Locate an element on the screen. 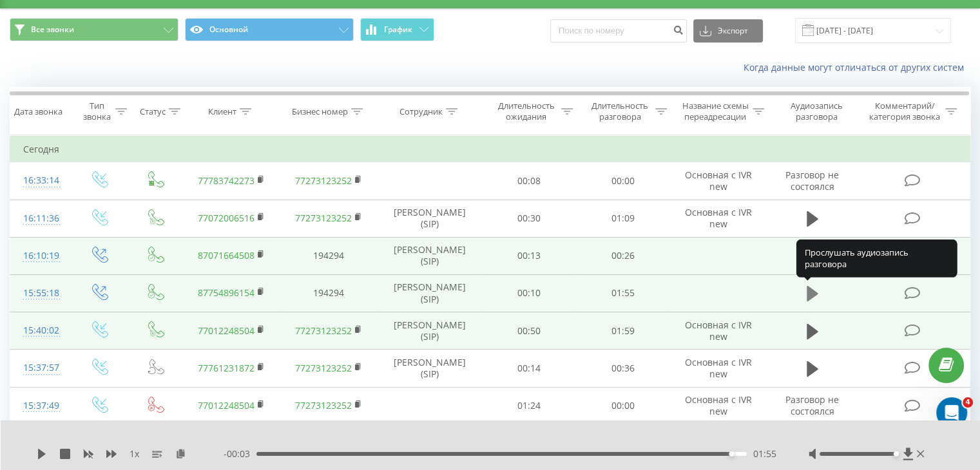 The width and height of the screenshot is (980, 470). div: 15:37:57 is located at coordinates (40, 368).